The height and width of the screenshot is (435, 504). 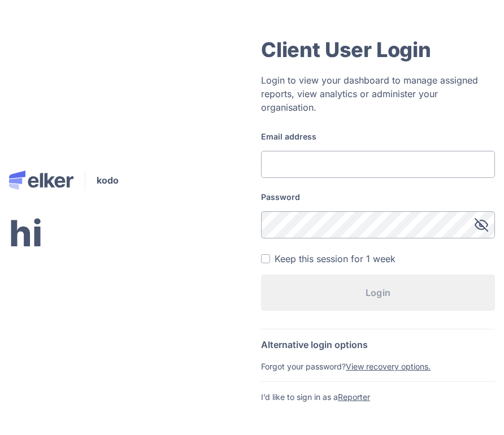 I want to click on div: Alternative login options, so click(x=378, y=345).